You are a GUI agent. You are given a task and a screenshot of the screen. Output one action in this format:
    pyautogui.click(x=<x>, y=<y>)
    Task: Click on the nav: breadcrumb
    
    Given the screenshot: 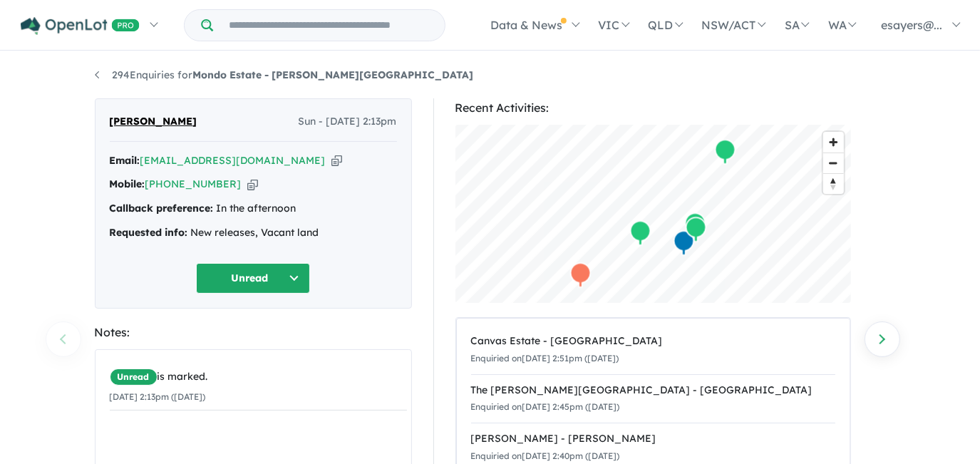 What is the action you would take?
    pyautogui.click(x=490, y=75)
    